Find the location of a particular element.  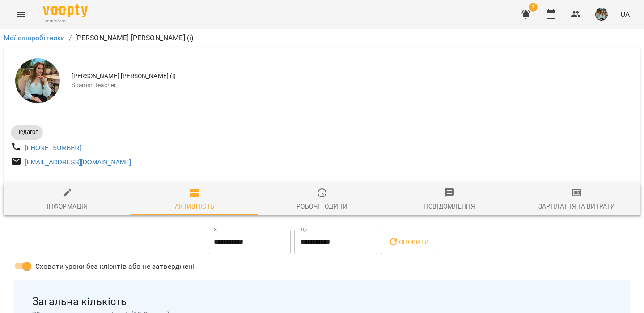

button: Оновити is located at coordinates (408, 242).